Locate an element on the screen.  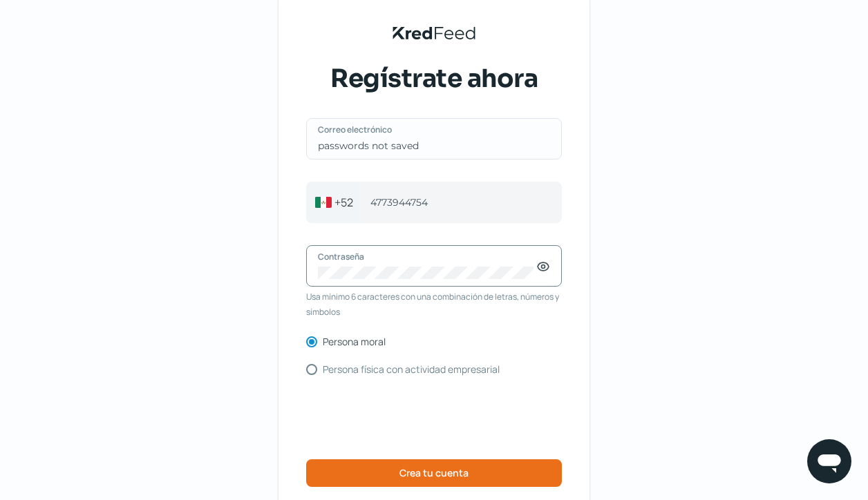
button: Crea tu cuenta is located at coordinates (434, 473).